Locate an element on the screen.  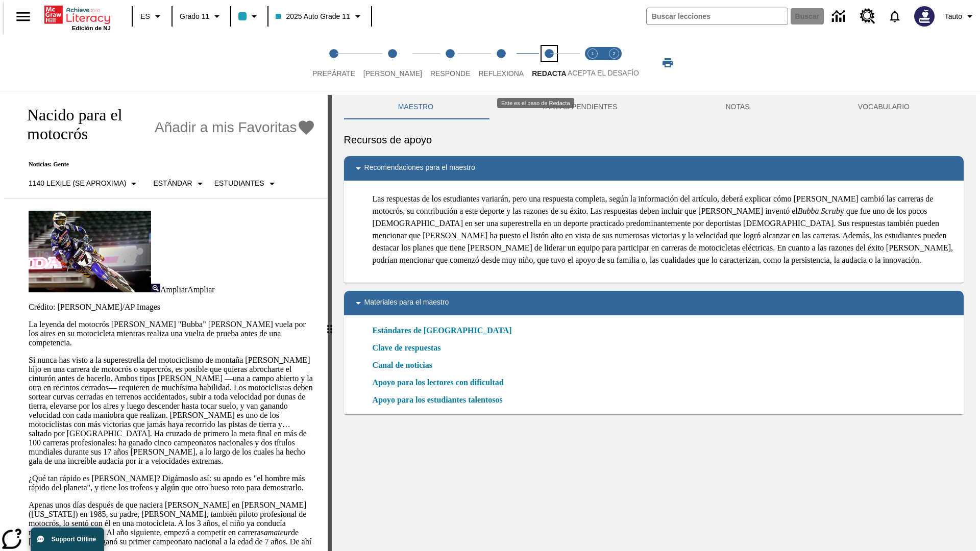
span: Añadir a mis Favoritas is located at coordinates (226, 128).